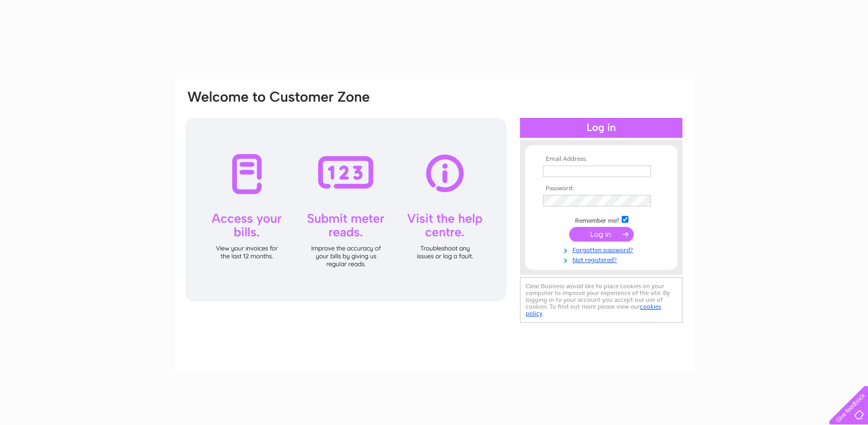  Describe the element at coordinates (601, 299) in the screenshot. I see `div: Clear Business would like to place cookies on your computer to improve your experience of the sit...` at that location.